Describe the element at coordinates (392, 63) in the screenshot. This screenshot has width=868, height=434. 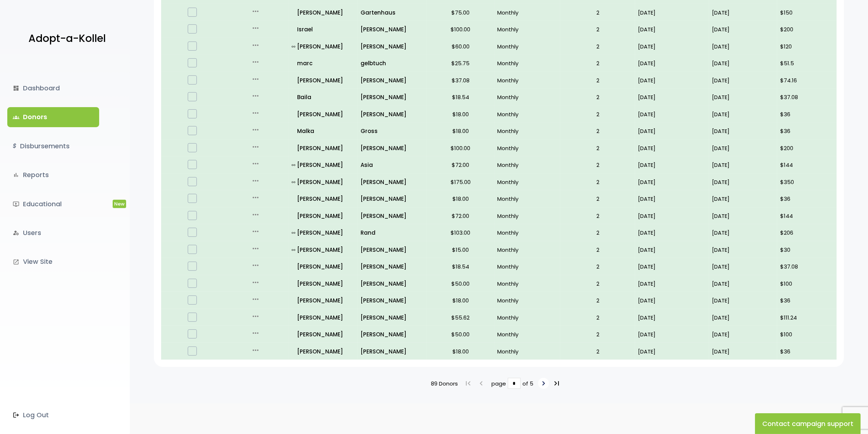
I see `a: gelbtuch` at that location.